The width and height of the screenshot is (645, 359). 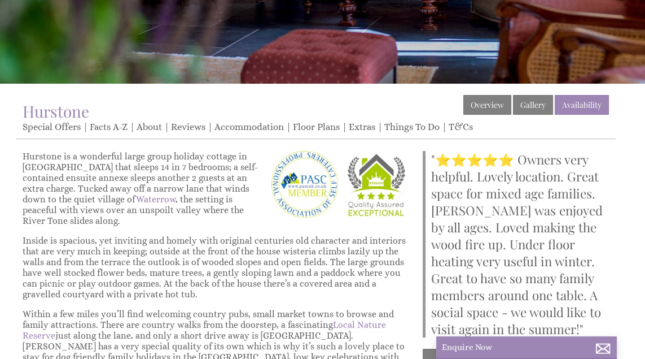 What do you see at coordinates (582, 104) in the screenshot?
I see `a: Availability` at bounding box center [582, 104].